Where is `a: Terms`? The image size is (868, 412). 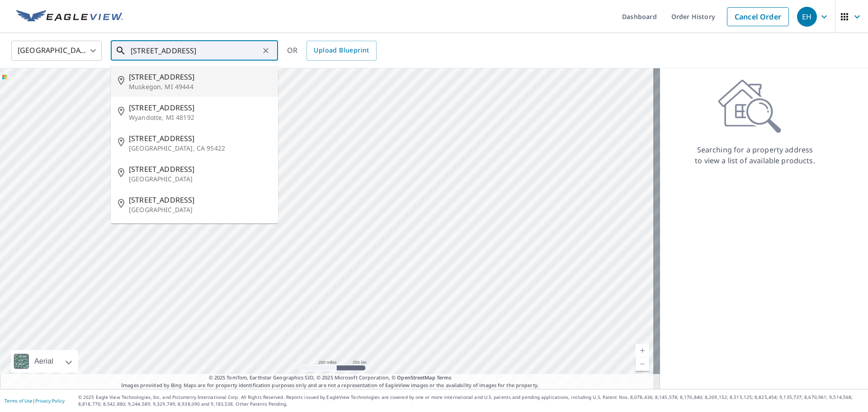 a: Terms is located at coordinates (444, 377).